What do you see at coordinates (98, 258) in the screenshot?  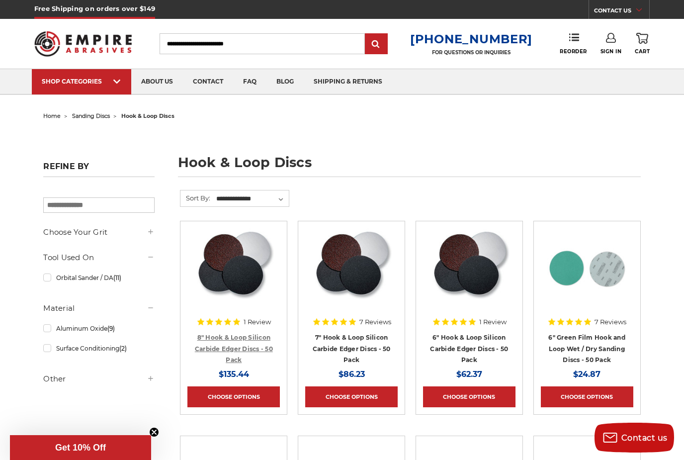 I see `h5: Tool Used On` at bounding box center [98, 258].